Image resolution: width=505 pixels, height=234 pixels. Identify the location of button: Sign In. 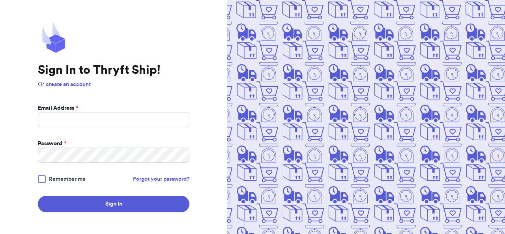
(114, 204).